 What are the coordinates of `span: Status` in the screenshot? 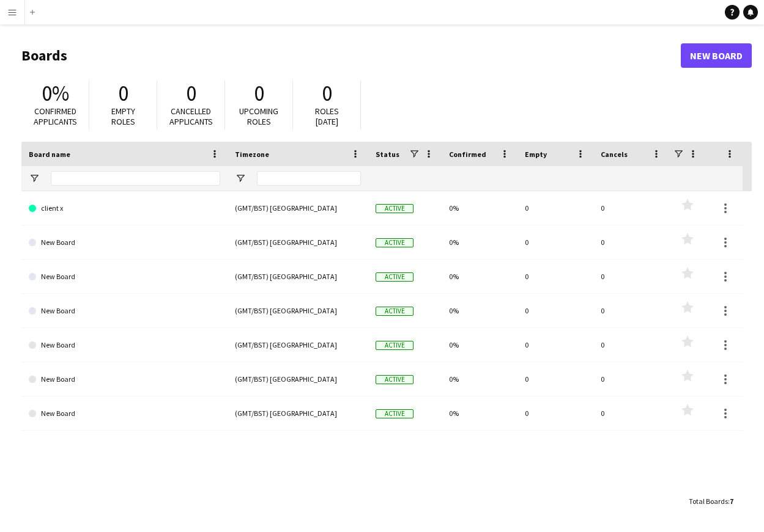 It's located at (387, 154).